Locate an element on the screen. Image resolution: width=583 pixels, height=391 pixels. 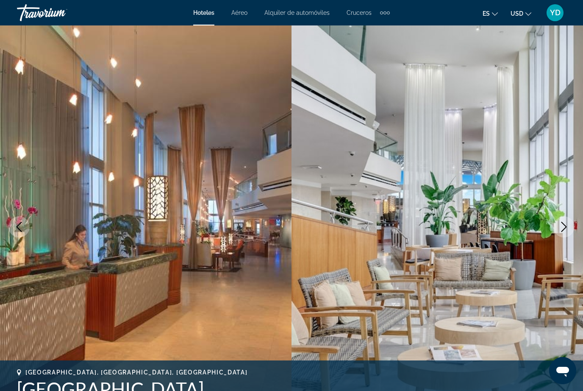
button: Change currency is located at coordinates (521, 13).